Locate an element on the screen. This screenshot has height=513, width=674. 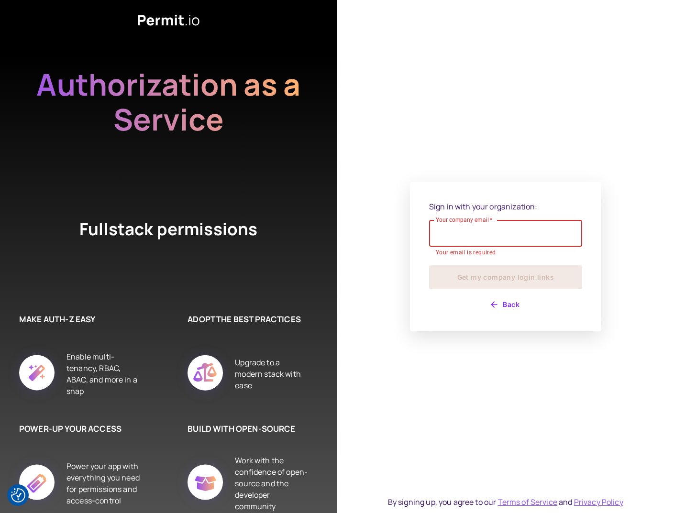
h6: ADOPT THE BEST PRACTICES is located at coordinates (248, 319).